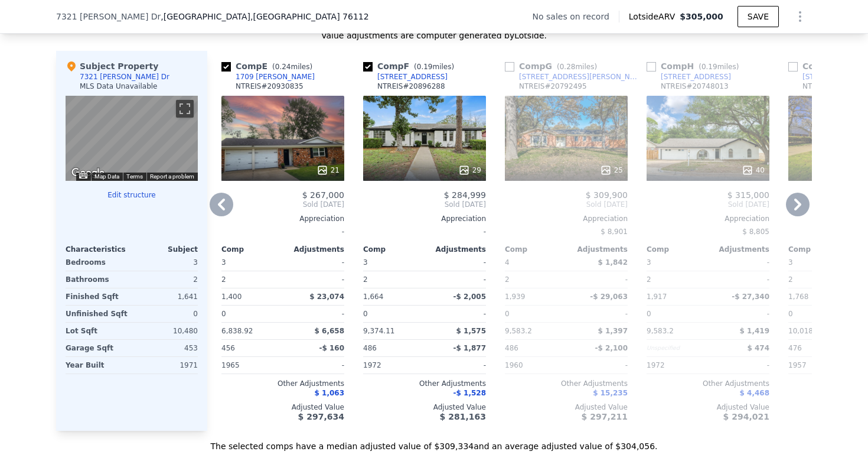  Describe the element at coordinates (471, 331) in the screenshot. I see `span: $ 1,575` at that location.